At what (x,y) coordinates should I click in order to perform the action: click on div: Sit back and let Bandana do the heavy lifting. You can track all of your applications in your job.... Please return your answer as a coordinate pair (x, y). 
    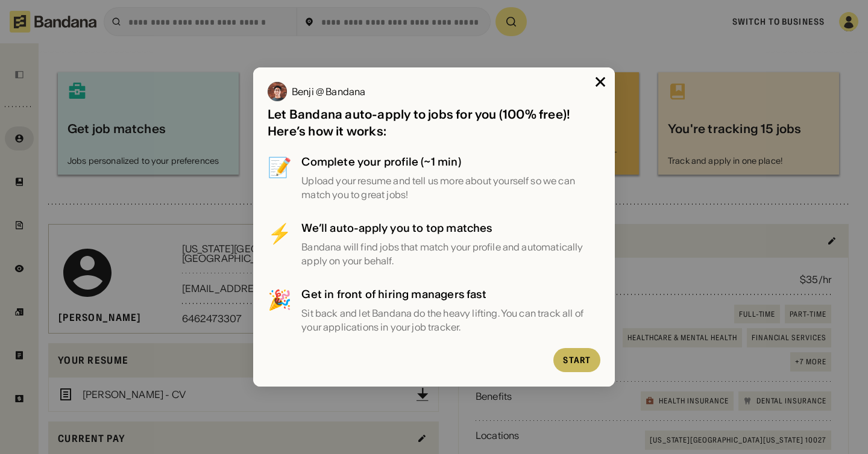
    Looking at the image, I should click on (451, 320).